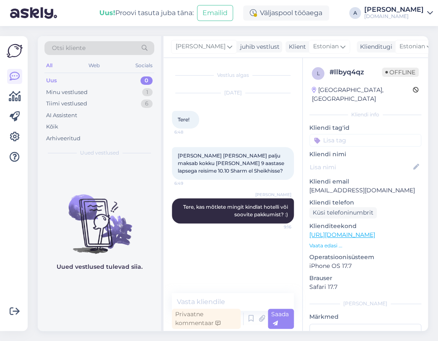 The height and width of the screenshot is (341, 438). I want to click on input: Lisa tag, so click(365, 140).